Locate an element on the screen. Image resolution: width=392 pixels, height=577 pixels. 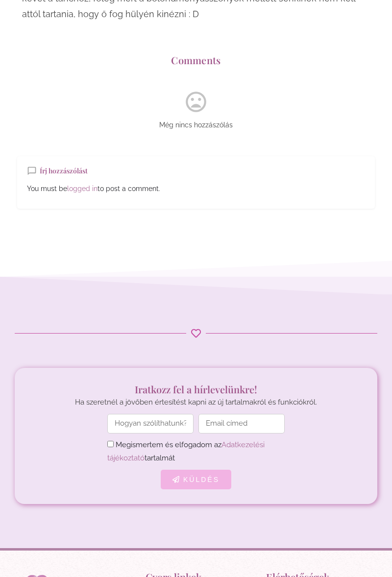
label: Megismertem és elfogadom az tartalmát is located at coordinates (186, 451).